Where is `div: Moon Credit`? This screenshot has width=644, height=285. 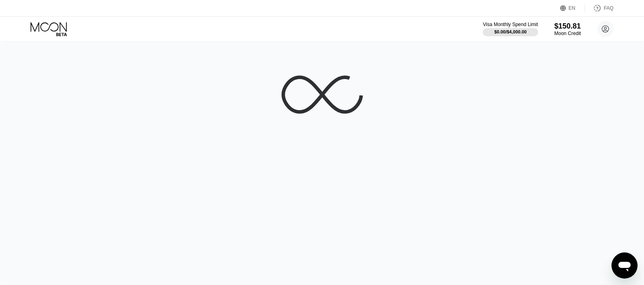
div: Moon Credit is located at coordinates (567, 34).